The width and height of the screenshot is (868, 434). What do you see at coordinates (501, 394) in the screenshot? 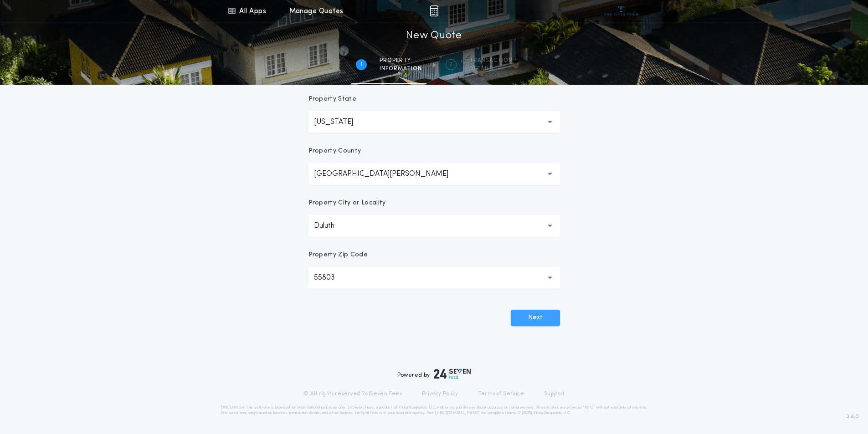
I see `a: Terms of Service` at bounding box center [501, 394].